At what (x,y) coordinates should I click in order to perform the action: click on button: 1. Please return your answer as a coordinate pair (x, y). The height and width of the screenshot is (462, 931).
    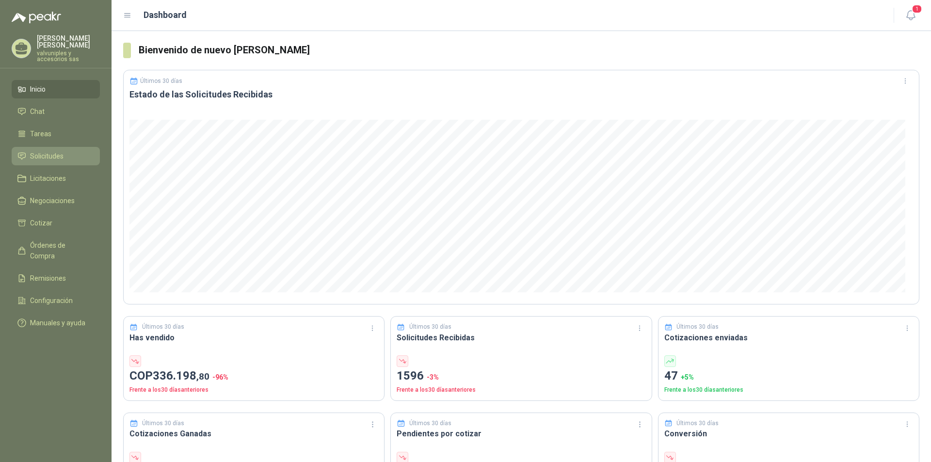
    Looking at the image, I should click on (910, 16).